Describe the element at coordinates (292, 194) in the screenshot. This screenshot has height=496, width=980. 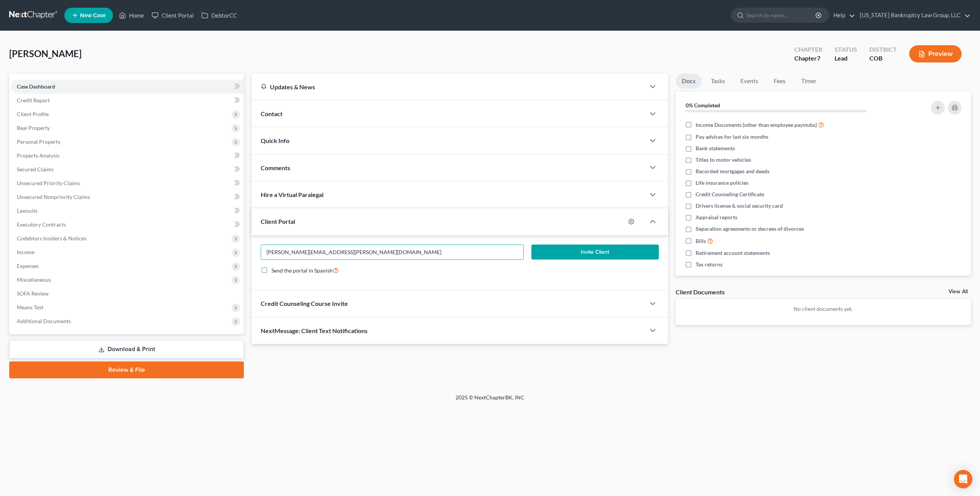
I see `span: Hire a Virtual Paralegal` at that location.